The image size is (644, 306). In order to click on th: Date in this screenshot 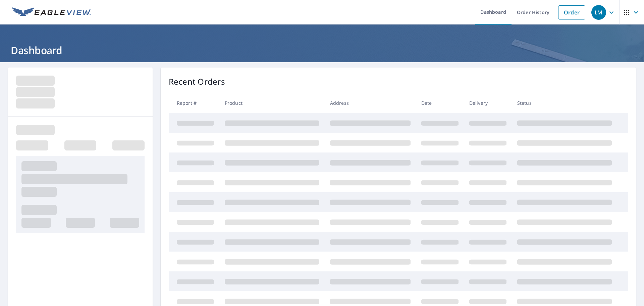, I will do `click(440, 103)`.